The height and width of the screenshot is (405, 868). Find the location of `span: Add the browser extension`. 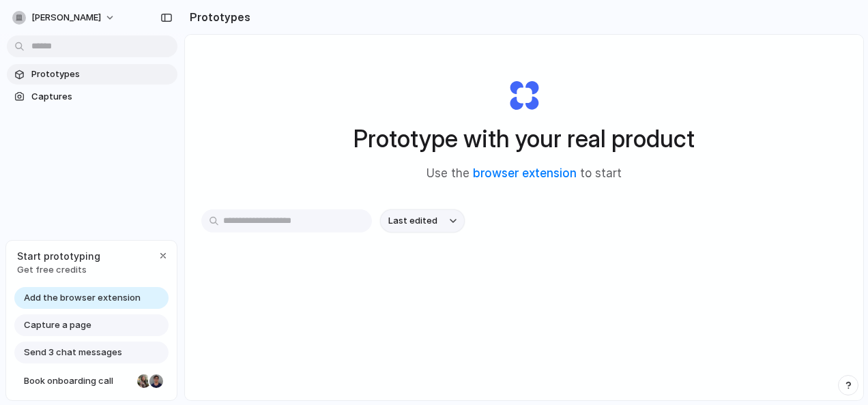

span: Add the browser extension is located at coordinates (82, 298).